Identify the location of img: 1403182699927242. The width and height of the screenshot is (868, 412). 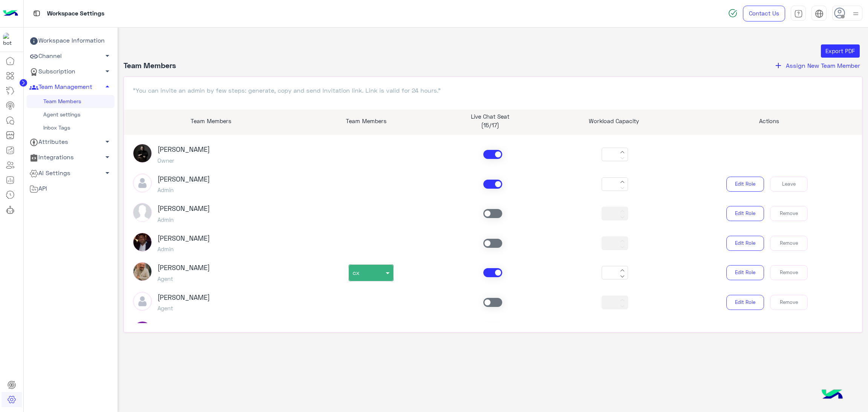
(10, 39).